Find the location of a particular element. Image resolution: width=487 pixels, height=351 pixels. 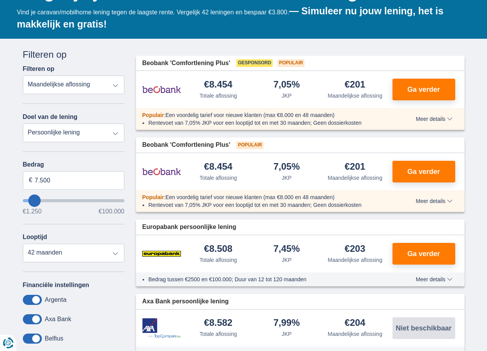

input: wantToBorrow is located at coordinates (74, 201).